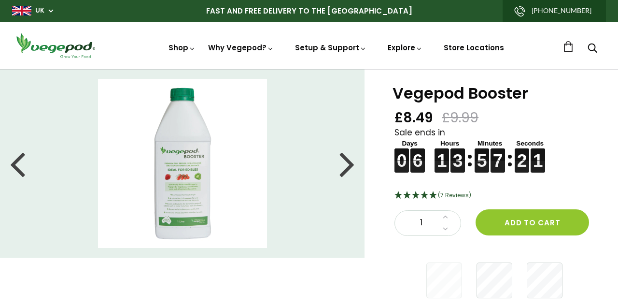 The width and height of the screenshot is (618, 308). I want to click on div: 5 Stars - 7 Reviews, so click(494, 196).